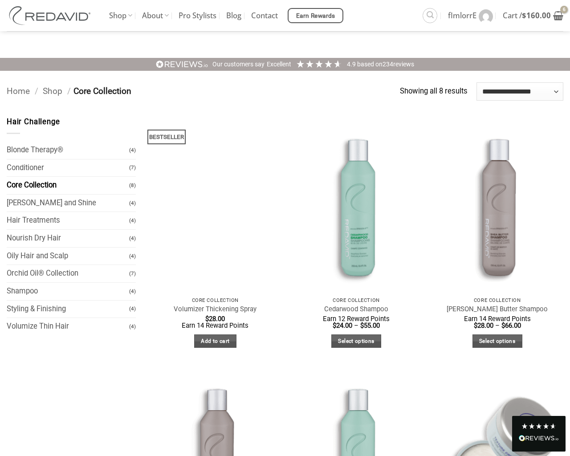 The height and width of the screenshot is (456, 570). What do you see at coordinates (215, 341) in the screenshot?
I see `a: Add to cart: “Volumizer Thickening Spray”` at bounding box center [215, 341].